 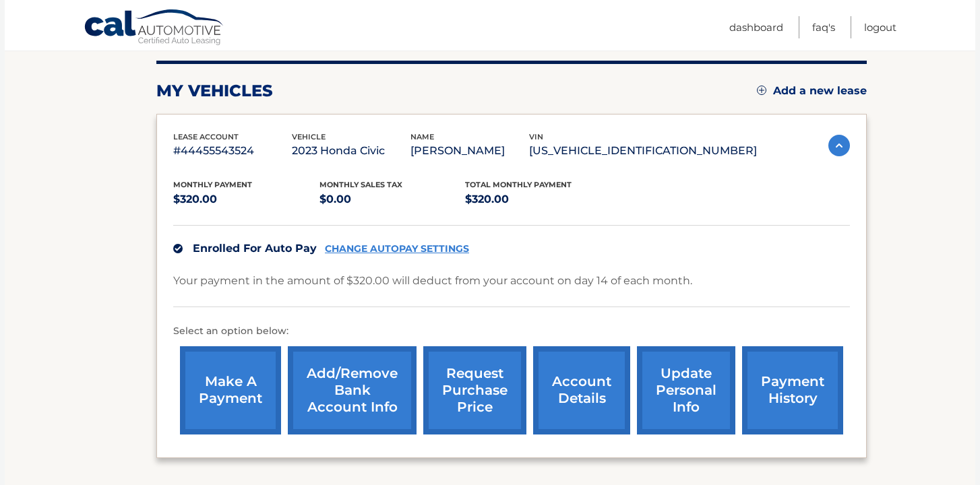 What do you see at coordinates (254, 248) in the screenshot?
I see `span: Enrolled For Auto Pay` at bounding box center [254, 248].